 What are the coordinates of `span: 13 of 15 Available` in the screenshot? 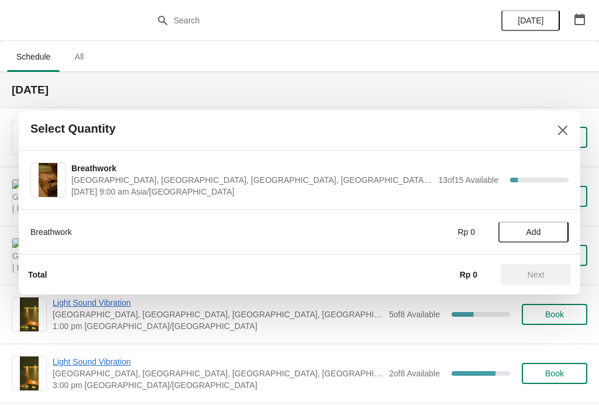 It's located at (468, 180).